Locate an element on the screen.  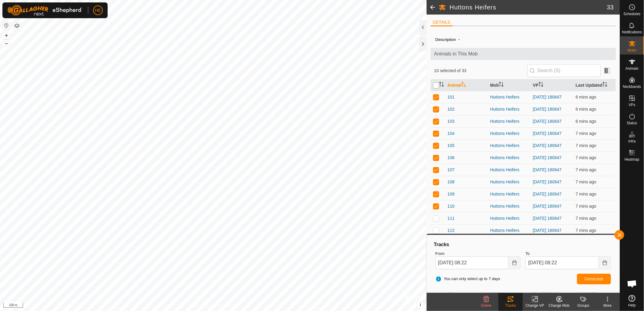
span: Animals is located at coordinates (632, 69).